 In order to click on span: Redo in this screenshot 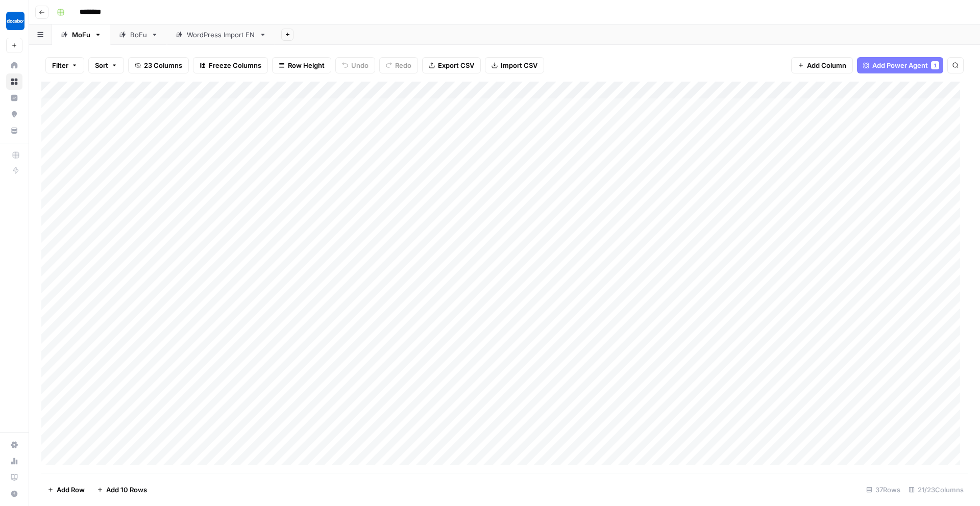, I will do `click(403, 66)`.